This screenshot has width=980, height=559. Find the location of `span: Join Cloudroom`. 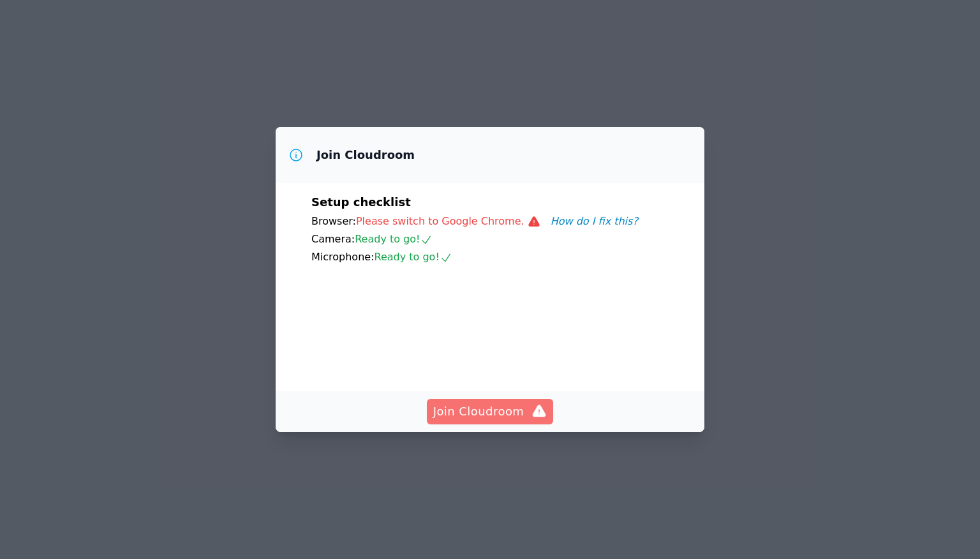

span: Join Cloudroom is located at coordinates (490, 412).